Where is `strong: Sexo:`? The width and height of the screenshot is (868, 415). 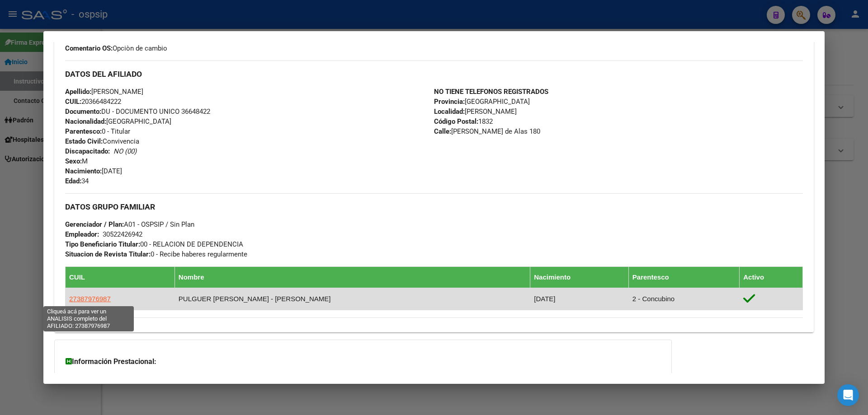 strong: Sexo: is located at coordinates (73, 161).